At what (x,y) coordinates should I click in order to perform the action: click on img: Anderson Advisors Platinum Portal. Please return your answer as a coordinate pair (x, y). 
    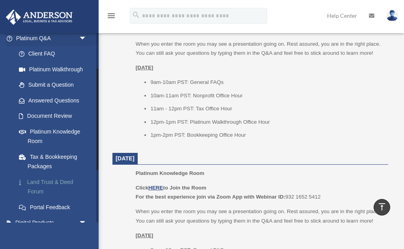
    Looking at the image, I should click on (39, 17).